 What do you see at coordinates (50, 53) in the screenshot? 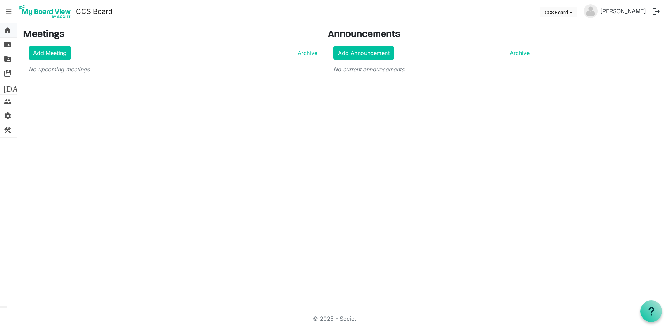
I see `a: Add Meeting` at bounding box center [50, 53].